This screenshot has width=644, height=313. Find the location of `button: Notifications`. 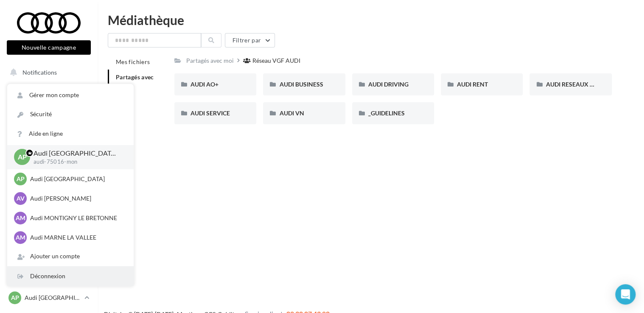

button: Notifications is located at coordinates (47, 72).